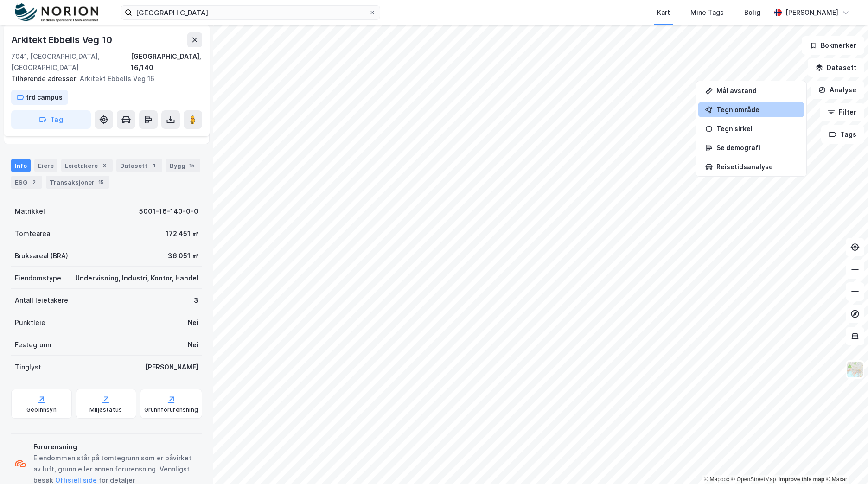 The image size is (868, 484). Describe the element at coordinates (836, 67) in the screenshot. I see `button: Datasett` at that location.